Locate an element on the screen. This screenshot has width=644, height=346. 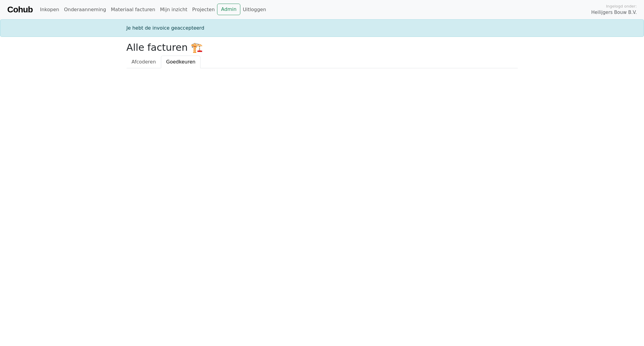
a: Goedkeuren is located at coordinates (180, 62).